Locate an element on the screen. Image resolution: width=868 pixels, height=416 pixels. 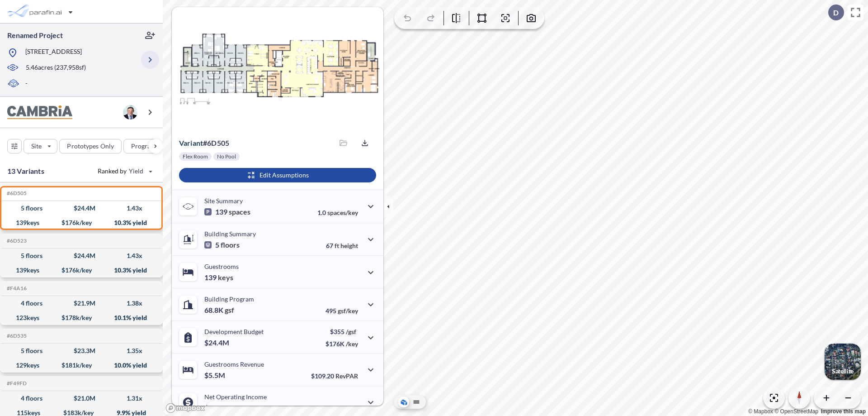
p: 1.0 is located at coordinates (337, 212).